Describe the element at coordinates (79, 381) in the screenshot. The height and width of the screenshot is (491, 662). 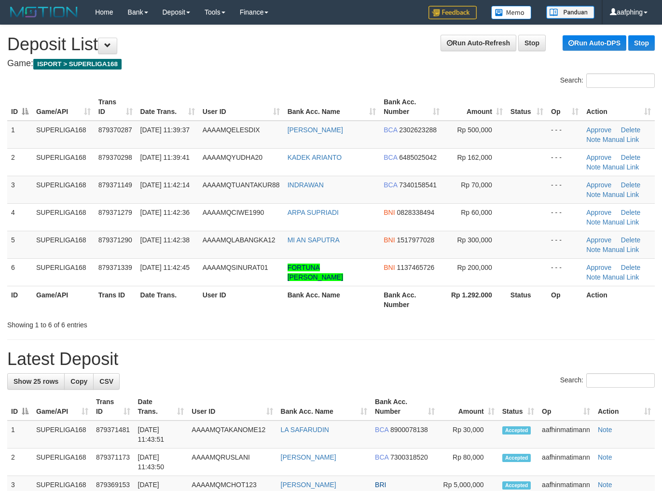
I see `span: Copy` at that location.